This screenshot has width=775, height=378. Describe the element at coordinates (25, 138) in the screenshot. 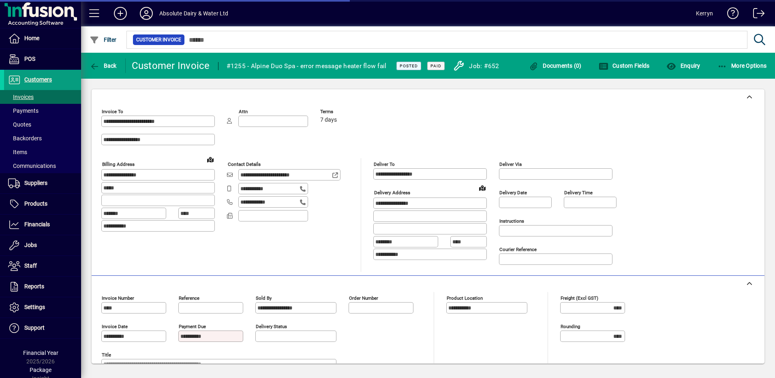

I see `span: Backorders` at that location.